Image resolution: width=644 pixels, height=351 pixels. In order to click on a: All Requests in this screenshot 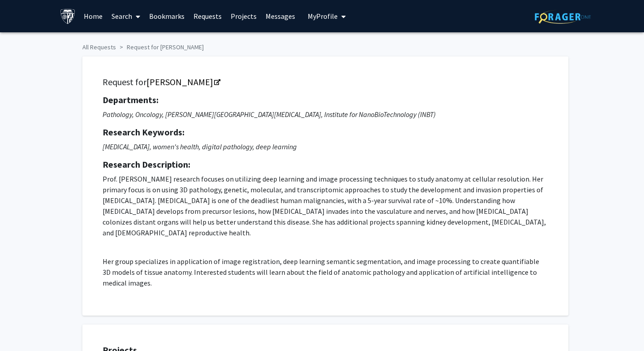, I will do `click(99, 47)`.